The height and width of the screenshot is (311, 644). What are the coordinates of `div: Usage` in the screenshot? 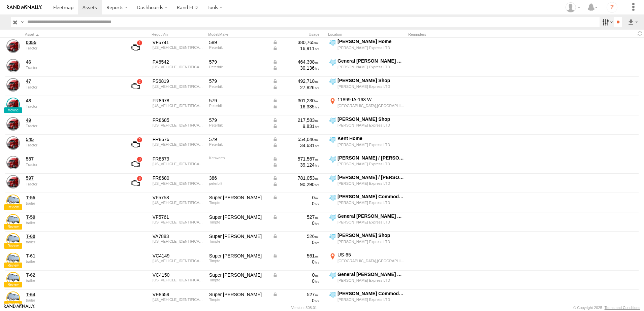 It's located at (298, 34).